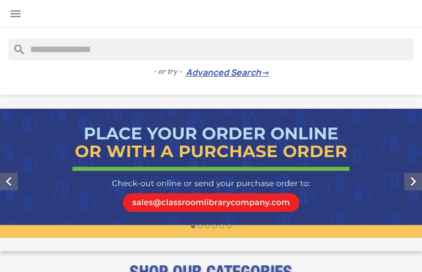  Describe the element at coordinates (169, 72) in the screenshot. I see `span: - or try -` at that location.